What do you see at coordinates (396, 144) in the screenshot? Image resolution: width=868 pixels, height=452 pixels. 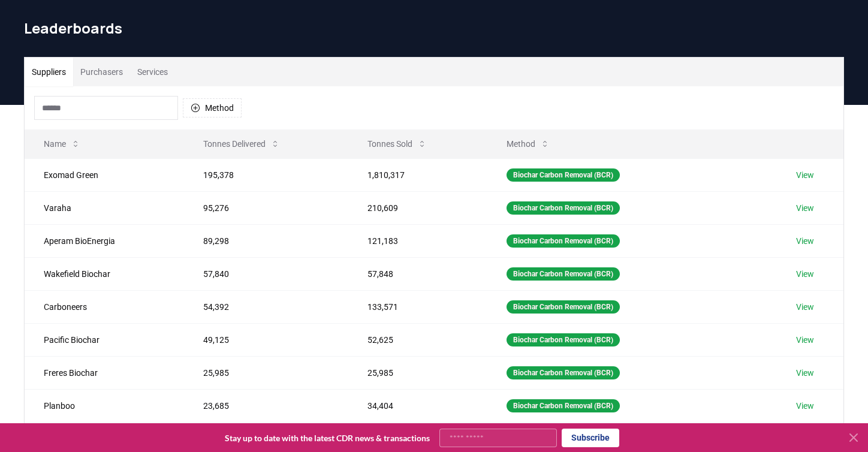 I see `button: Tonnes Sold` at bounding box center [396, 144].